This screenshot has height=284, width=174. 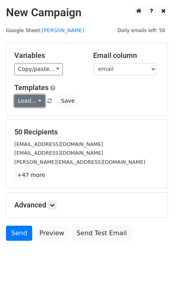 I want to click on a: +47 more, so click(x=31, y=175).